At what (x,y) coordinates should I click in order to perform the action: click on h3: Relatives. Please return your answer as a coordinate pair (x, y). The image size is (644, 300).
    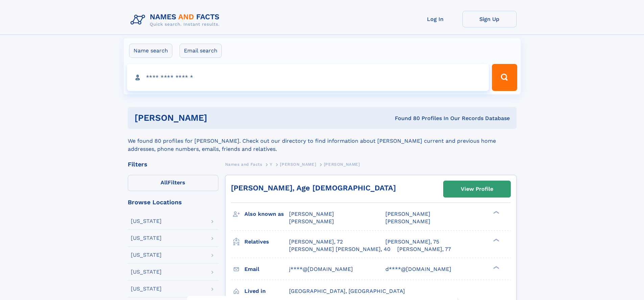
    Looking at the image, I should click on (267, 242).